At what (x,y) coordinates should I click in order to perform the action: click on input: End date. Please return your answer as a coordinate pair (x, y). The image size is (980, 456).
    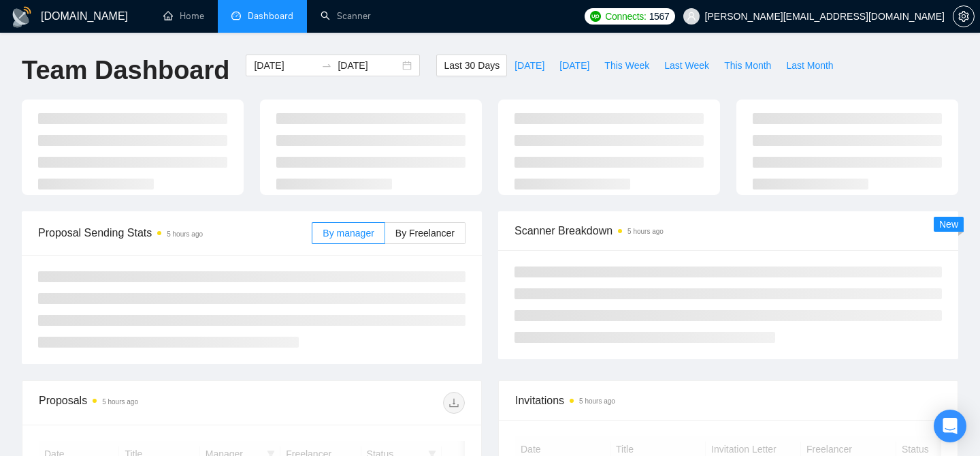
    Looking at the image, I should click on (368, 65).